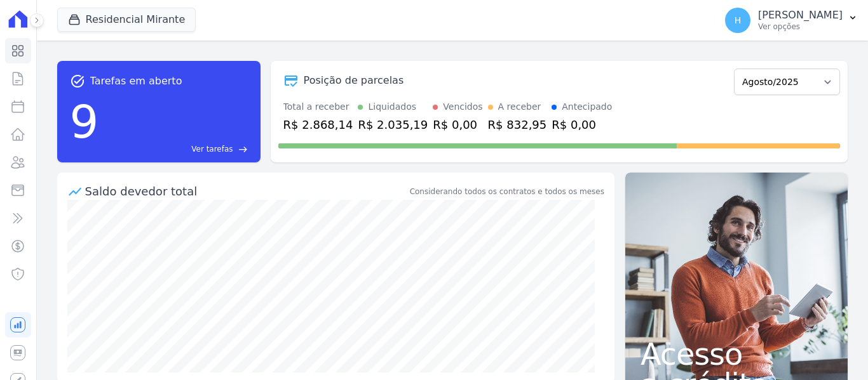 The image size is (868, 380). Describe the element at coordinates (586, 106) in the screenshot. I see `div: Antecipado` at that location.